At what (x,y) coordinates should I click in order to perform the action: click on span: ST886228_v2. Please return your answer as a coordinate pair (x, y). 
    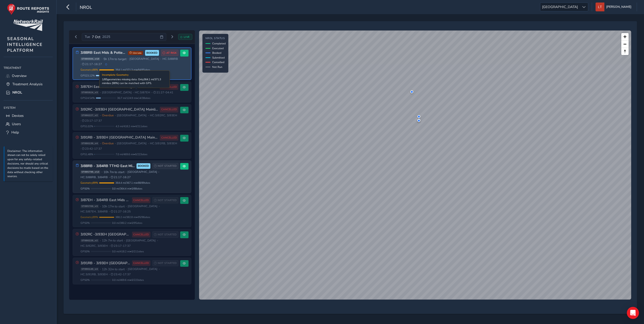
    Looking at the image, I should click on (90, 240).